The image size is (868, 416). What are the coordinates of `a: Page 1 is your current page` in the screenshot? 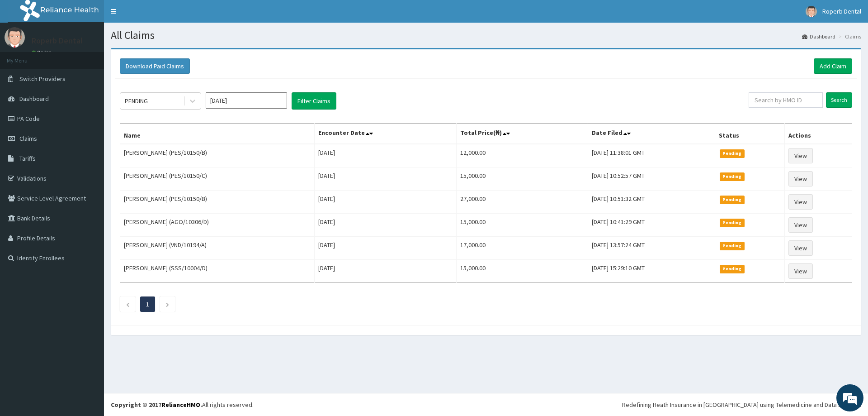 It's located at (147, 304).